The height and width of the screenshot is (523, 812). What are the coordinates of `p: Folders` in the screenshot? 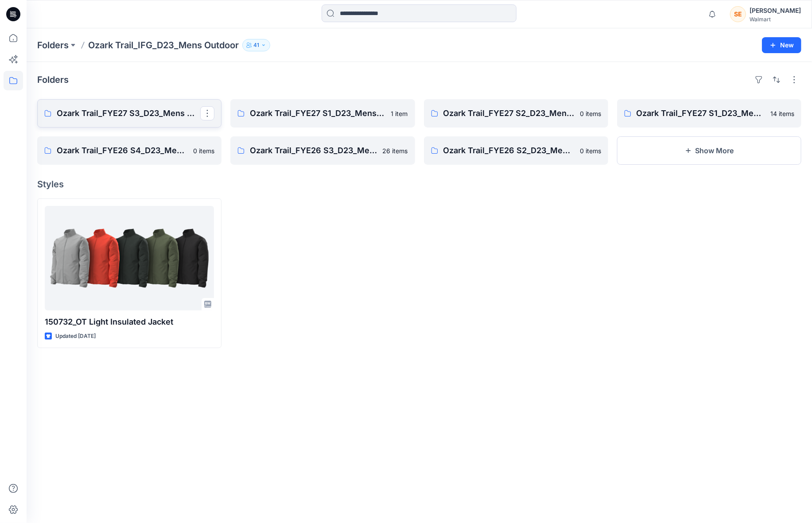 It's located at (53, 45).